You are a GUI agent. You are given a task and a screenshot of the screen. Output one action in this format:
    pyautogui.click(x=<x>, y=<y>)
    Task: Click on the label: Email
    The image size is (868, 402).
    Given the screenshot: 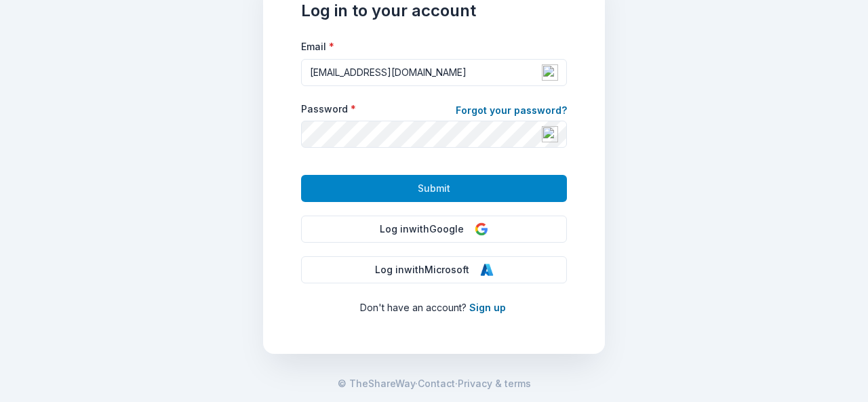 What is the action you would take?
    pyautogui.click(x=317, y=47)
    